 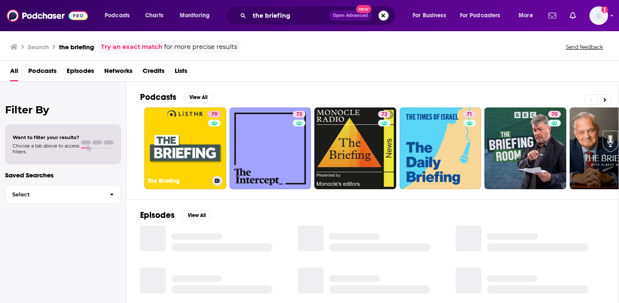 What do you see at coordinates (47, 16) in the screenshot?
I see `a: Podchaser - Follow, Share and Rate Podcasts` at bounding box center [47, 16].